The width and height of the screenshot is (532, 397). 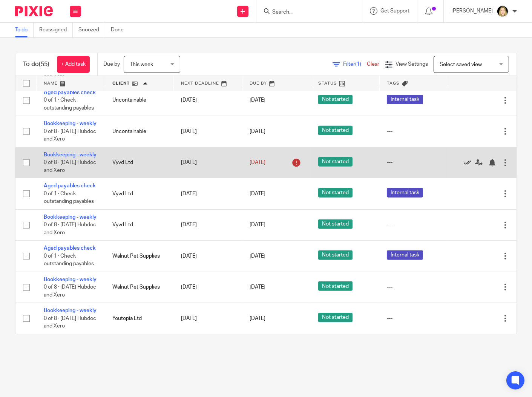 What do you see at coordinates (34, 11) in the screenshot?
I see `img: Pixie` at bounding box center [34, 11].